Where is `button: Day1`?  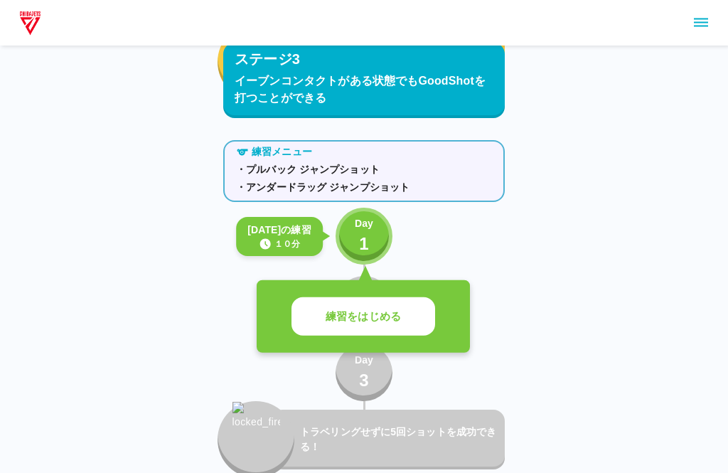
button: Day1 is located at coordinates (364, 236).